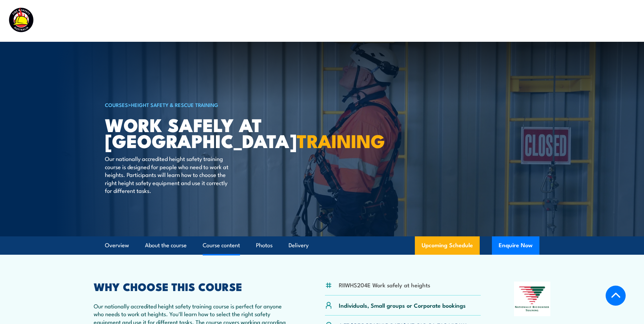 The image size is (644, 324). Describe the element at coordinates (532, 299) in the screenshot. I see `img: Nationally Recognised Training logo.` at that location.